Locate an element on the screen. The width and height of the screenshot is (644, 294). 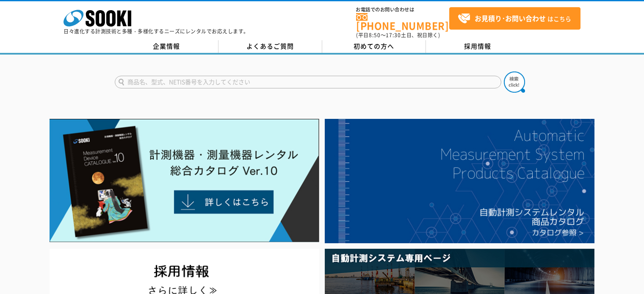
input: 商品名、型式、NETIS番号を入力してください is located at coordinates (308, 82).